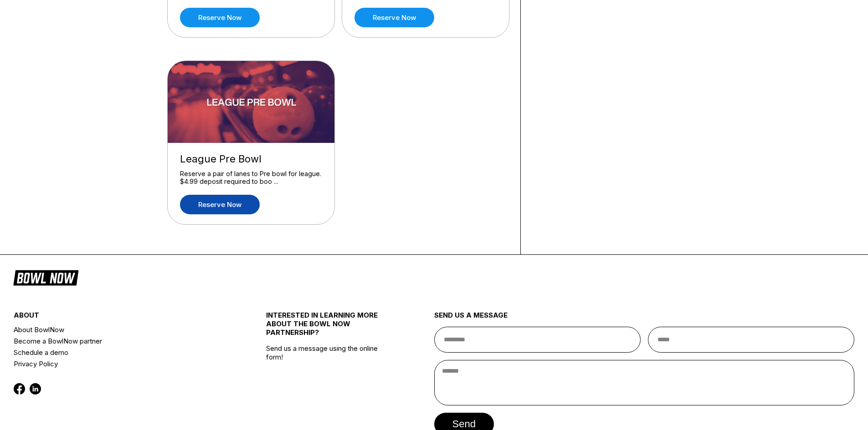 This screenshot has height=430, width=868. Describe the element at coordinates (251, 178) in the screenshot. I see `div: Reserve a pair of lanes to Pre bowl for league. $4.99 deposit required to boo ...` at that location.